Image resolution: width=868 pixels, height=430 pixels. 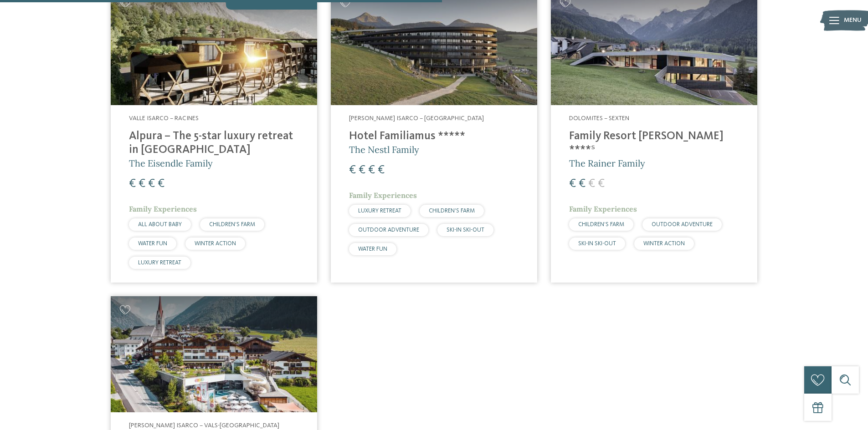 What do you see at coordinates (160, 225) in the screenshot?
I see `span: ALL ABOUT BABY` at bounding box center [160, 225].